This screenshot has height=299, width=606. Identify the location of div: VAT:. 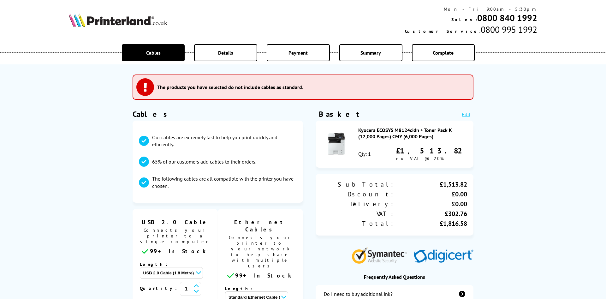
(358, 214).